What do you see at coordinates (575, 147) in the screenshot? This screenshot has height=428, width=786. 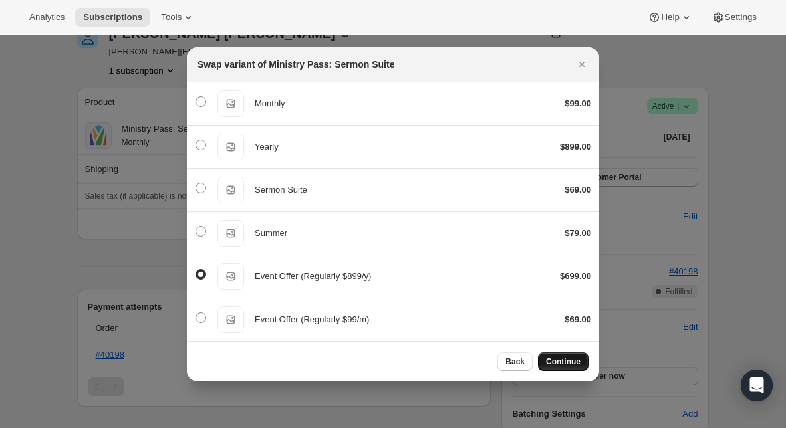 I see `div: $899.00` at bounding box center [575, 147].